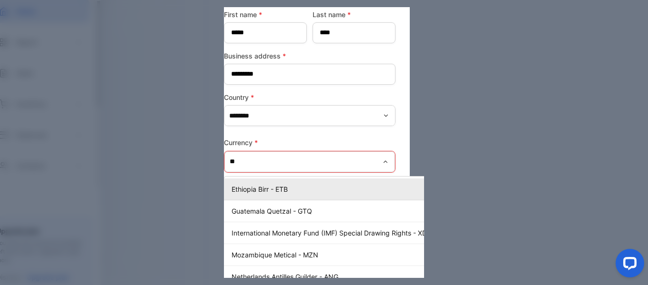  I want to click on label: Last name, so click(354, 14).